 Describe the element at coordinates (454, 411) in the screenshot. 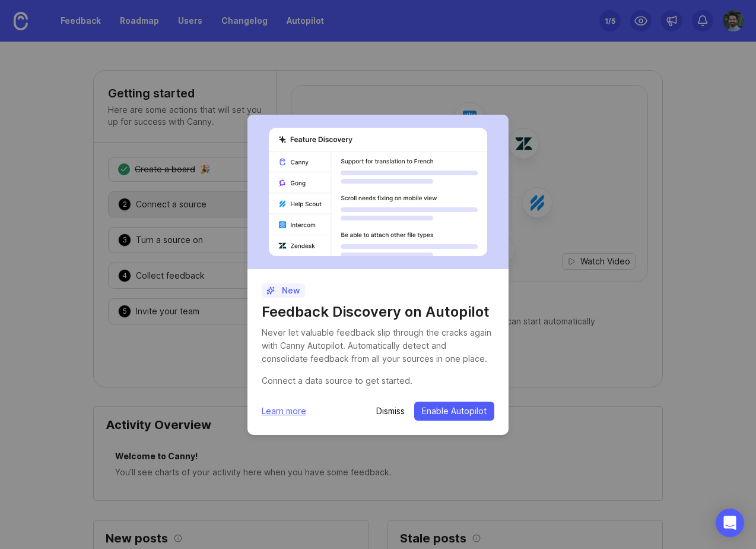

I see `span: Enable Autopilot` at that location.